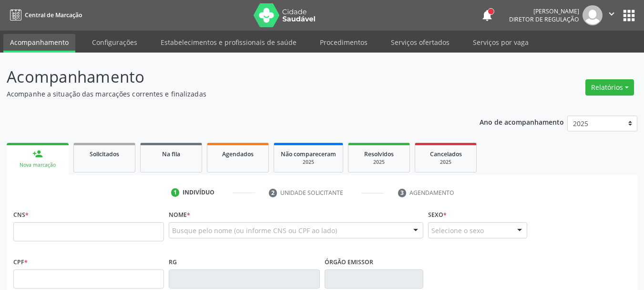  Describe the element at coordinates (344, 42) in the screenshot. I see `a: Procedimentos` at that location.